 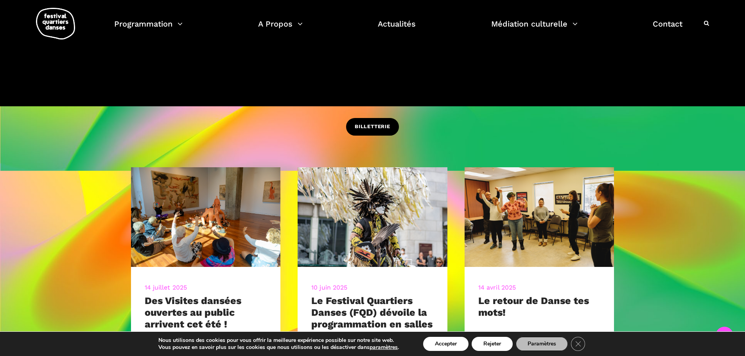 What do you see at coordinates (166, 288) in the screenshot?
I see `a: 14 juillet 2025` at bounding box center [166, 288].